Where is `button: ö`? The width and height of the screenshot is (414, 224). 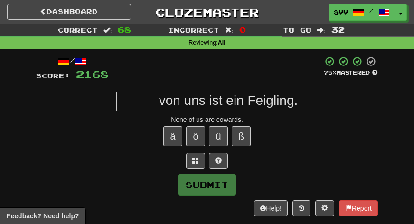
button: ö is located at coordinates (196, 136).